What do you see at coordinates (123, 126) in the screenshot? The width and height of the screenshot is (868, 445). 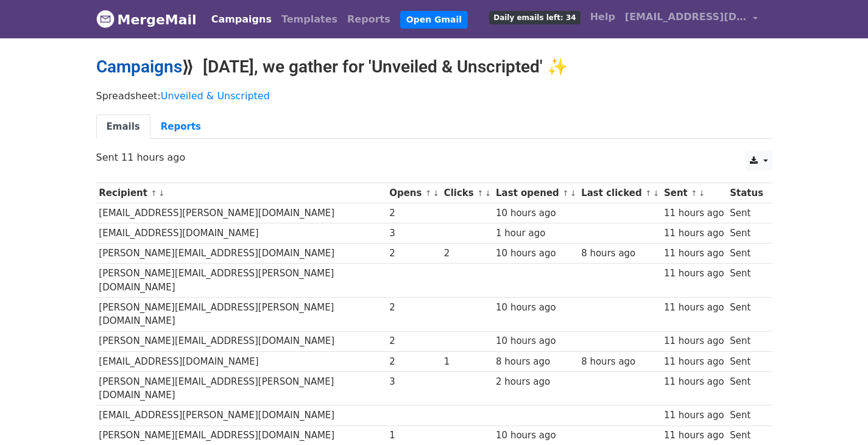 I see `a: Emails` at bounding box center [123, 126].